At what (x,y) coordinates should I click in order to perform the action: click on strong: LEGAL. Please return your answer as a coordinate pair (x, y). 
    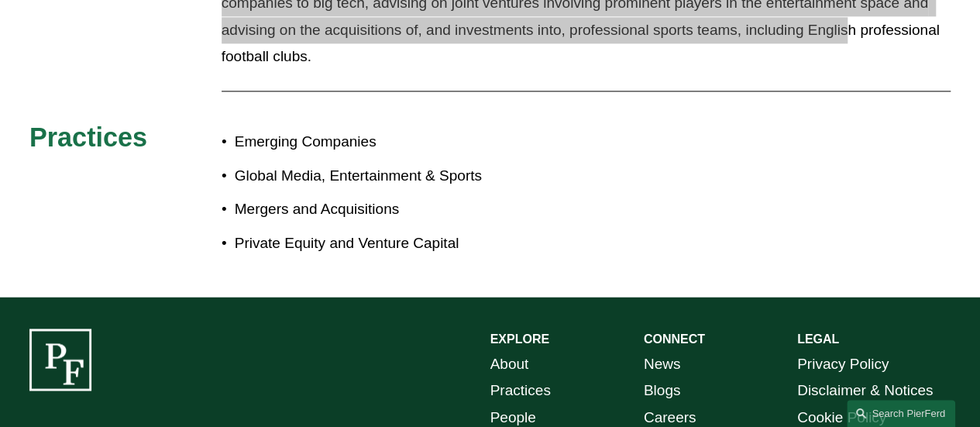
    Looking at the image, I should click on (818, 339).